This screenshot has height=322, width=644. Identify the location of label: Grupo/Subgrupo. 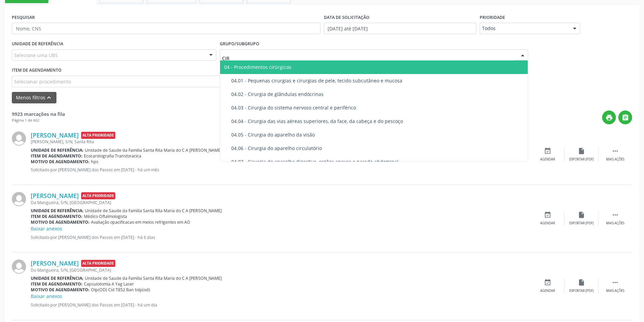
(239, 44).